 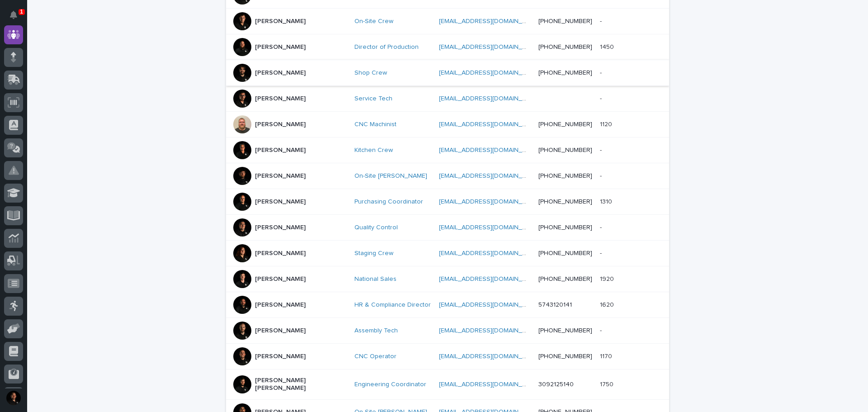 I want to click on a: HR & Compliance Director, so click(x=392, y=305).